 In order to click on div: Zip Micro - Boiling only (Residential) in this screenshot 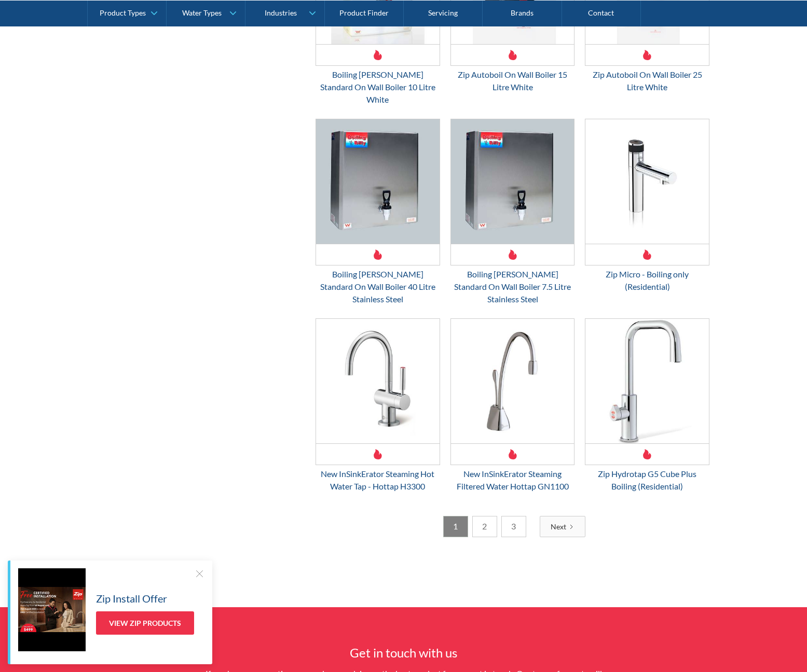, I will do `click(647, 281)`.